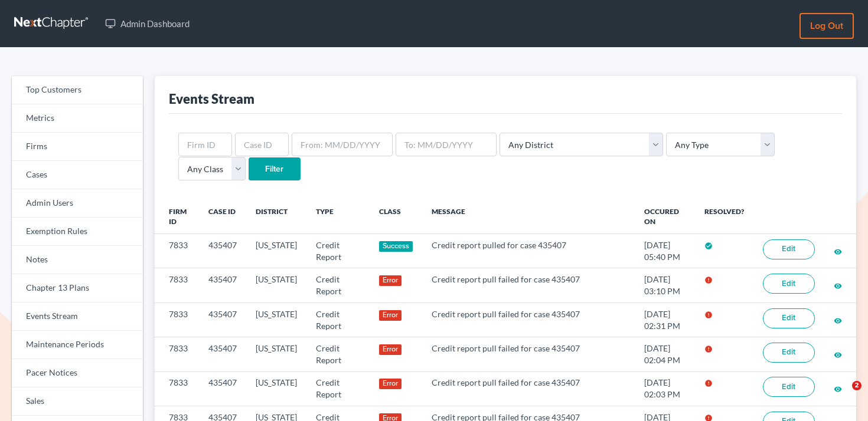 The image size is (868, 421). I want to click on input: Case ID, so click(262, 145).